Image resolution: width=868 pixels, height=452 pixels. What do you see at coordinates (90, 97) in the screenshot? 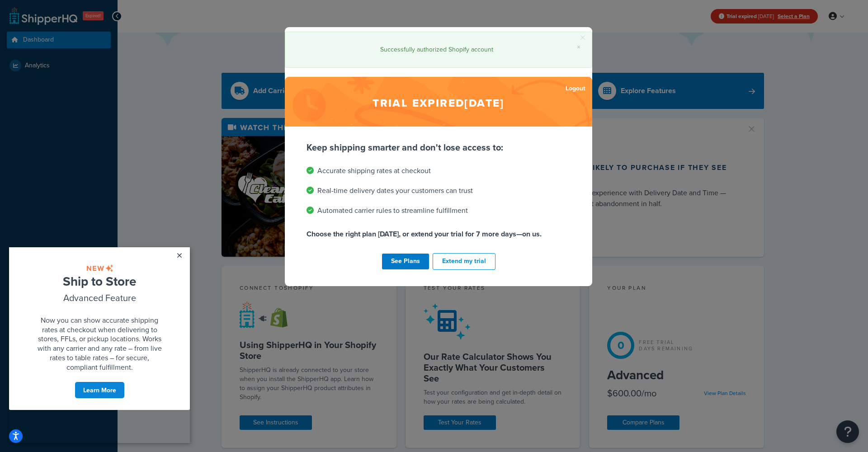
I see `span: Now you can show accurate shipping rates at checkout when delivering to stores, FFLs, or pickup l...` at bounding box center [90, 97].